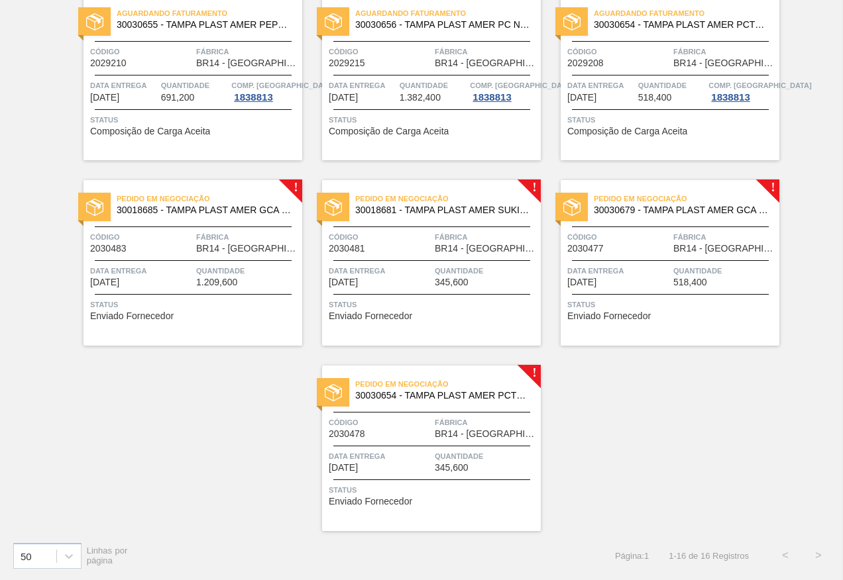 Image resolution: width=843 pixels, height=580 pixels. I want to click on span: 1 - 16 de 16 Registros, so click(708, 556).